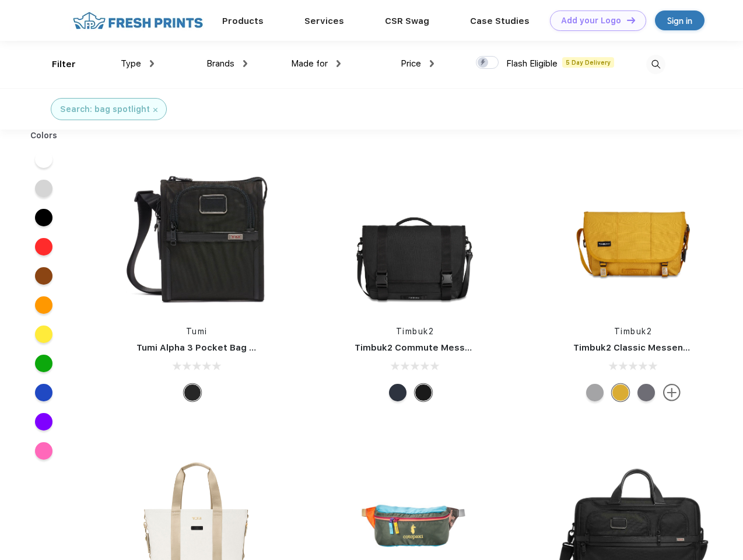 This screenshot has height=560, width=743. I want to click on div: Filter, so click(64, 64).